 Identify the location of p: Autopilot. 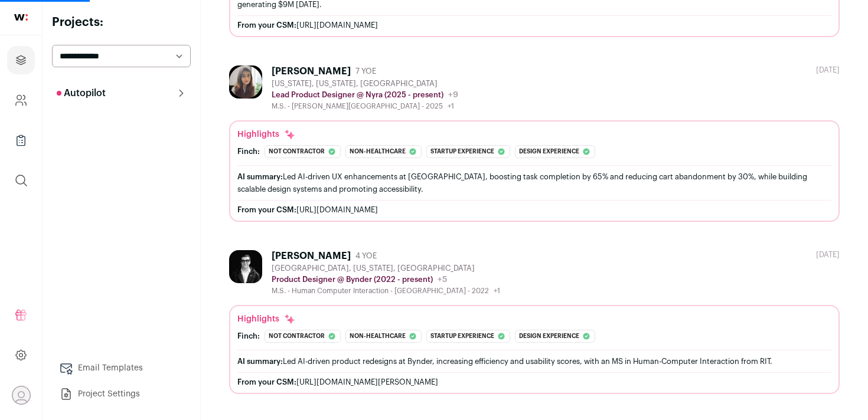
(81, 93).